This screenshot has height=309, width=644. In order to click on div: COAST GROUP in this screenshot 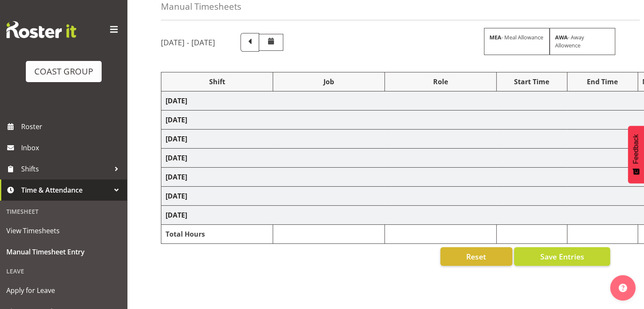, I will do `click(63, 72)`.